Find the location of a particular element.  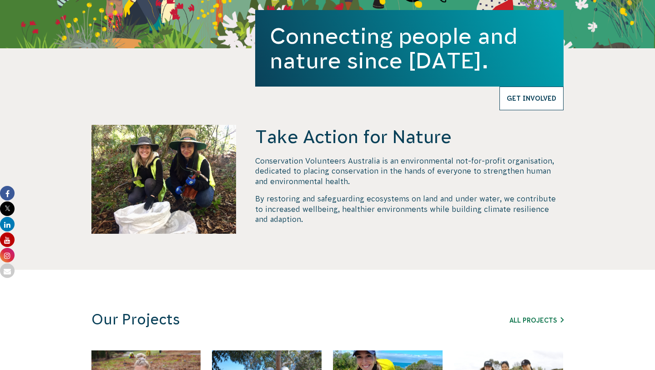

p: Conservation Volunteers Australia is an environmental not-for-profit organisation, dedicated to p... is located at coordinates (410, 171).